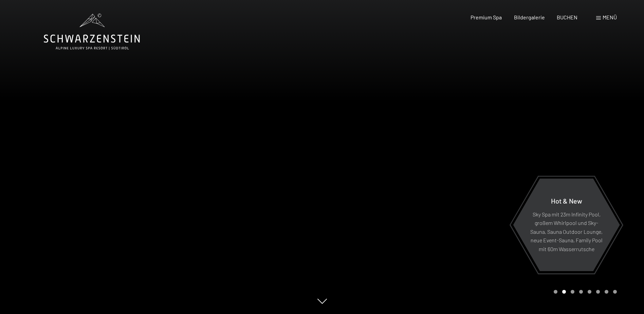 Image resolution: width=644 pixels, height=314 pixels. What do you see at coordinates (567, 17) in the screenshot?
I see `span: BUCHEN` at bounding box center [567, 17].